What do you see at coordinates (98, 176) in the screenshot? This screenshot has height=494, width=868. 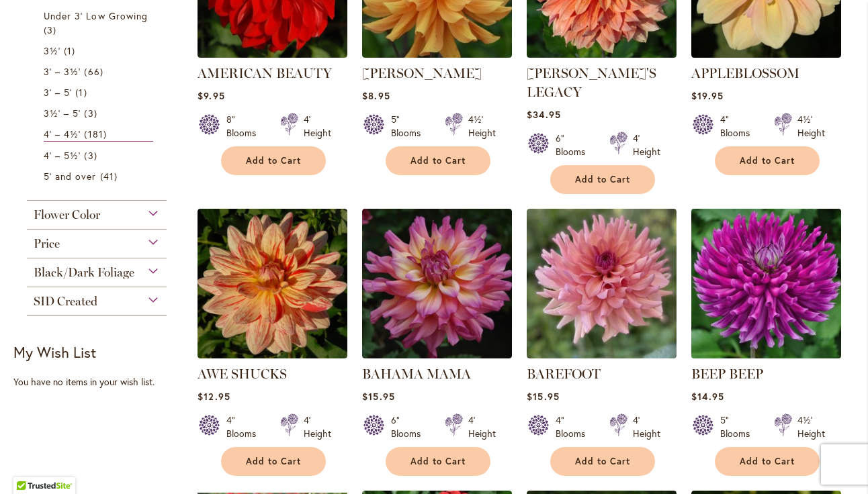 I see `a: 5' and over 41` at bounding box center [98, 176].